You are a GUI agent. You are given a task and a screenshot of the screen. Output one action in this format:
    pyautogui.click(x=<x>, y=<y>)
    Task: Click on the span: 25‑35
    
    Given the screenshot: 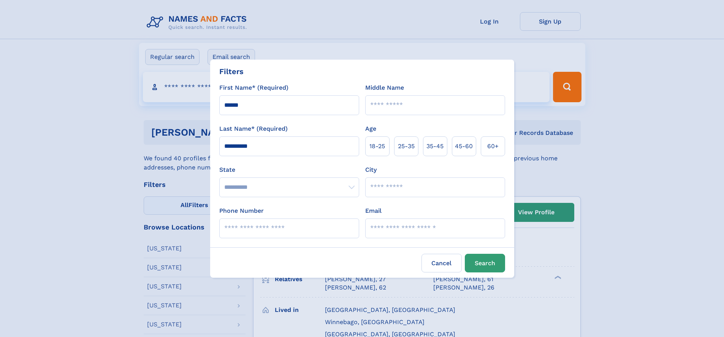 What is the action you would take?
    pyautogui.click(x=406, y=146)
    